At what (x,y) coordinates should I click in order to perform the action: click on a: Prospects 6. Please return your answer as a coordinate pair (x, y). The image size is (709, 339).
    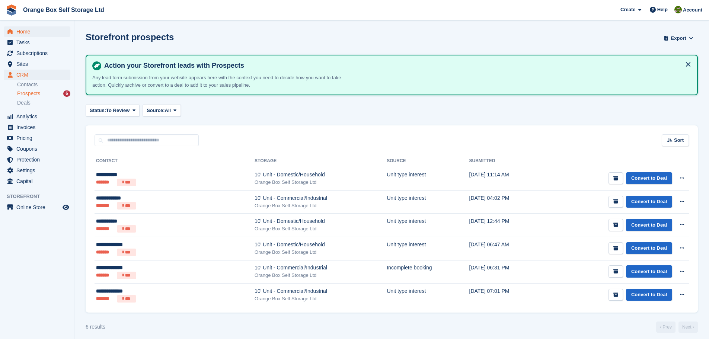
    Looking at the image, I should click on (44, 93).